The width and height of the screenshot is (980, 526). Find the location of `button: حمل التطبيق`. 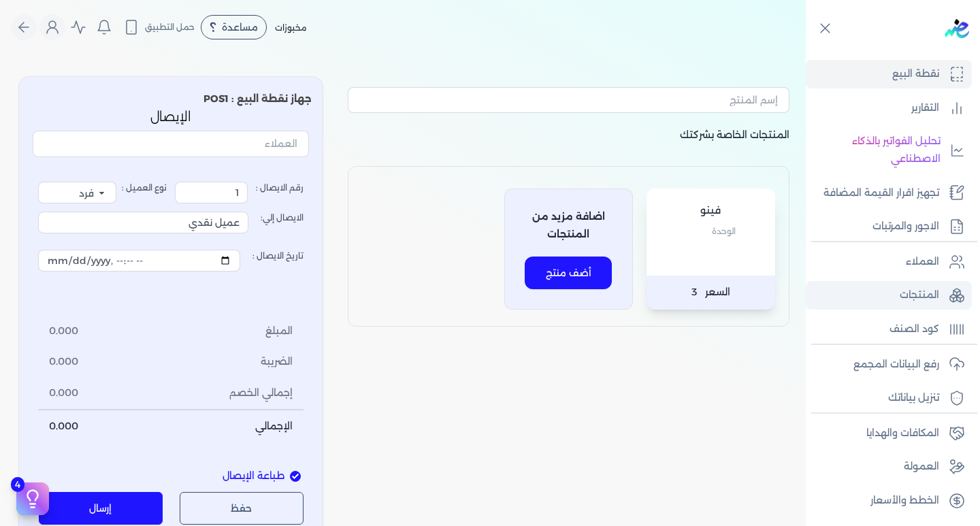

button: حمل التطبيق is located at coordinates (159, 27).